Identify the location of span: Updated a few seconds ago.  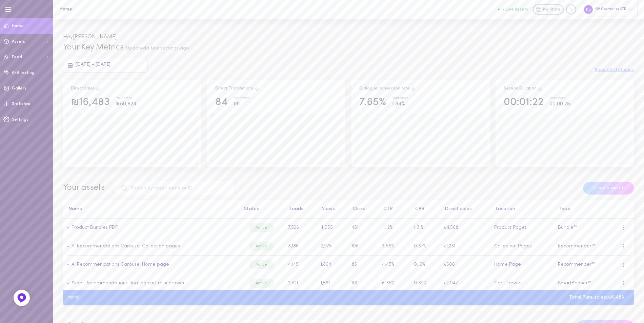
(157, 48).